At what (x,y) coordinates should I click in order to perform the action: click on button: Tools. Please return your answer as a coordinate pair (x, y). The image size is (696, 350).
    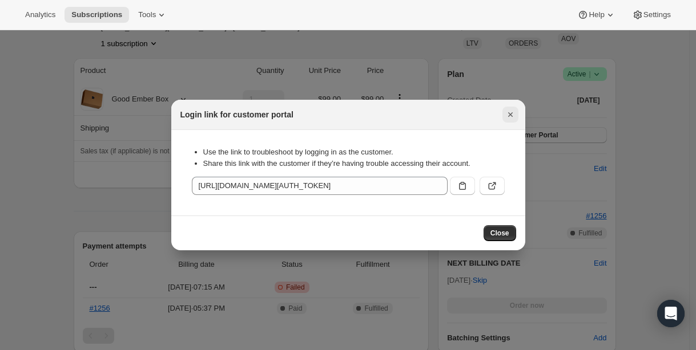
    Looking at the image, I should click on (152, 15).